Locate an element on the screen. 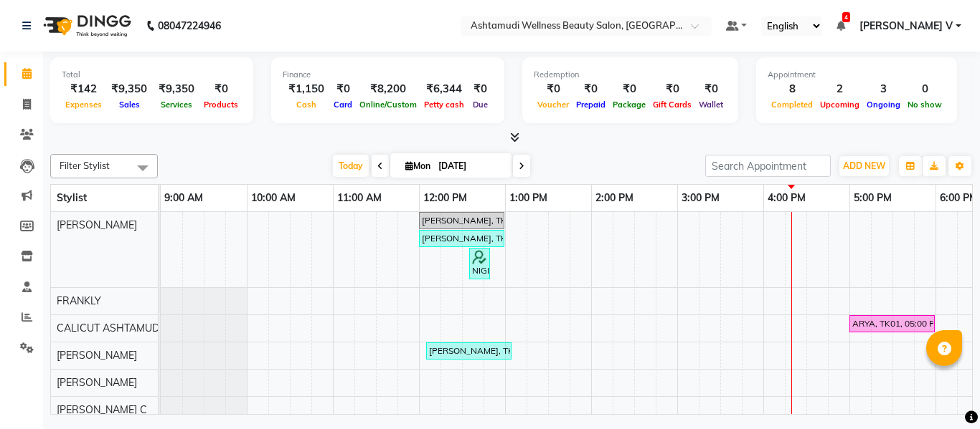 The height and width of the screenshot is (429, 980). div: NIGIMA, TK06, 12:35 PM-12:50 PM, Eyebrows Threading is located at coordinates (479, 264).